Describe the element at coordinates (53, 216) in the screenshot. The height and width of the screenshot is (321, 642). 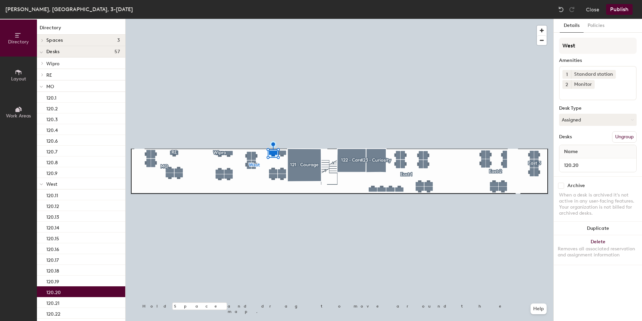
I see `p: 120.13` at that location.